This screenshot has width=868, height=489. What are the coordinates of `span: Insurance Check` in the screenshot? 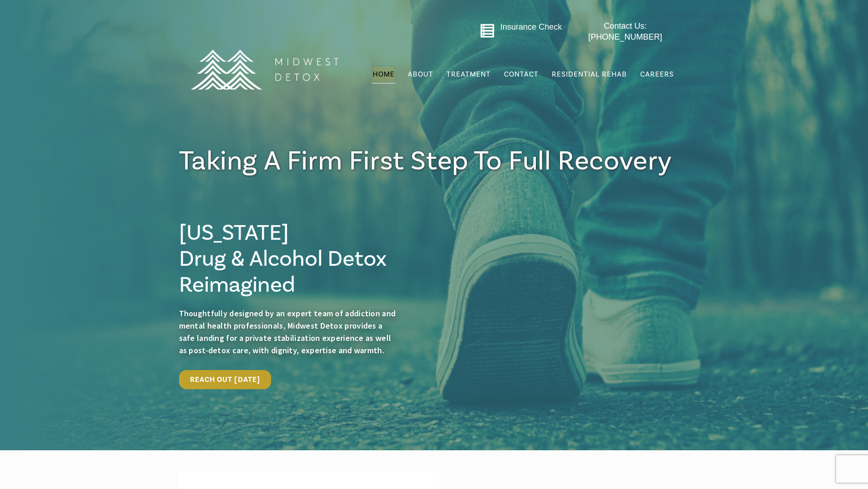 It's located at (531, 27).